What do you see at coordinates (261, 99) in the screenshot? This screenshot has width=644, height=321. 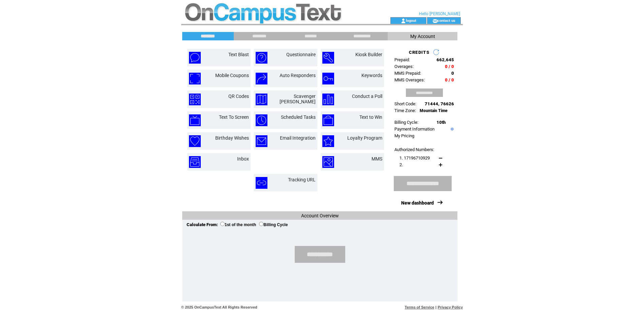 I see `img: scavenger-hunt.png` at bounding box center [261, 99].